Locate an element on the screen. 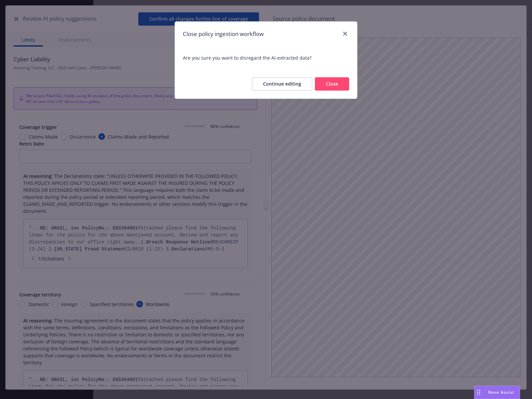 Image resolution: width=532 pixels, height=399 pixels. span: Are you sure you want to disregard the AI-extracted data? is located at coordinates (266, 57).